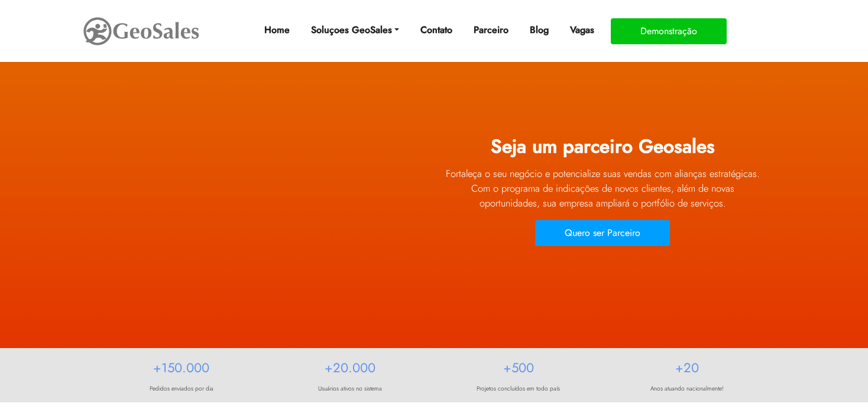  I want to click on h2: +20.000, so click(349, 371).